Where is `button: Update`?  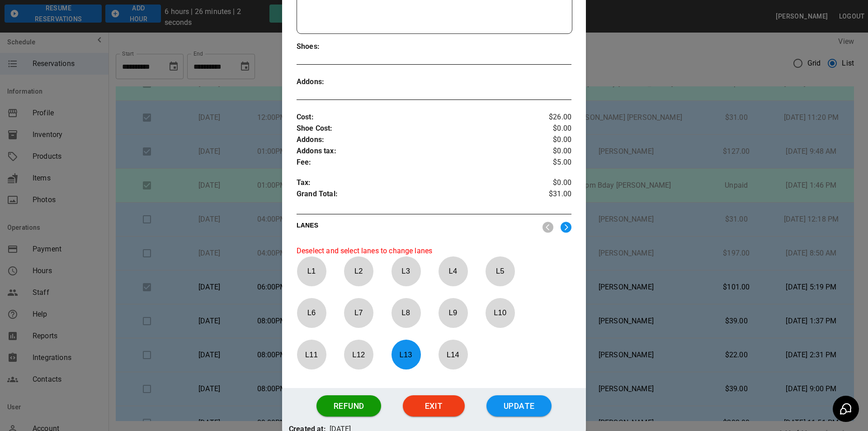
button: Update is located at coordinates (519, 406).